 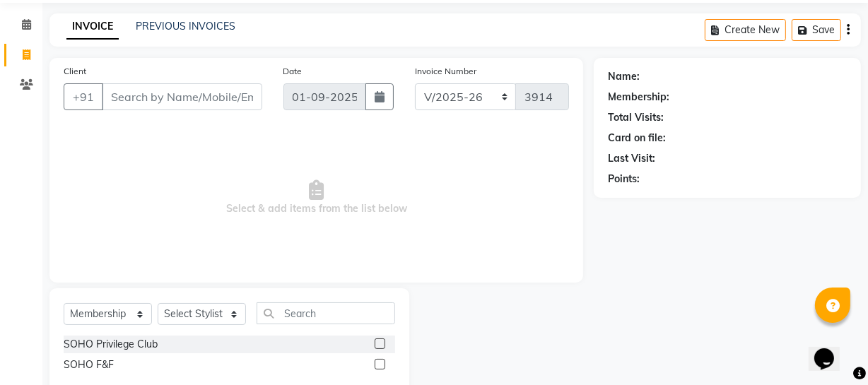 What do you see at coordinates (639, 96) in the screenshot?
I see `div: Membership:` at bounding box center [639, 96].